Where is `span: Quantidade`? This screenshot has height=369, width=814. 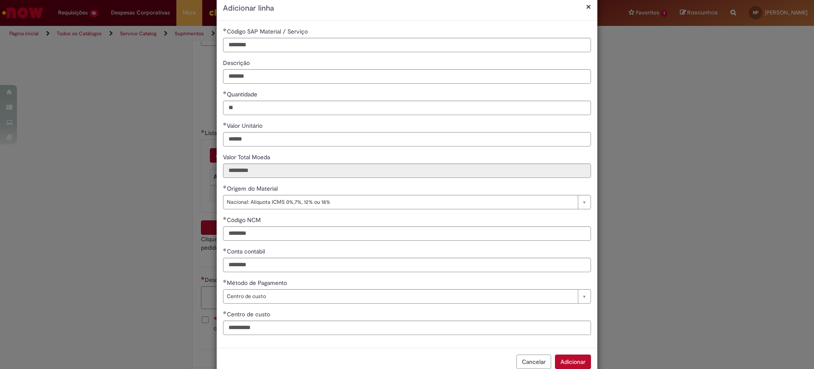
span: Quantidade is located at coordinates (243, 94).